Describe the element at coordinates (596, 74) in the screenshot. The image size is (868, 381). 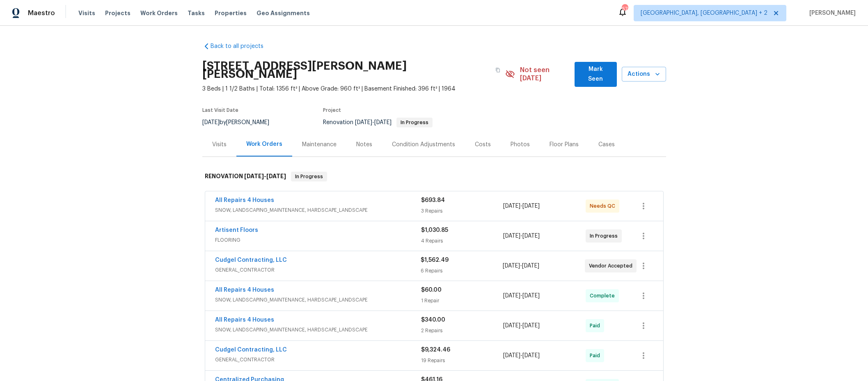
I see `span: Mark Seen` at that location.